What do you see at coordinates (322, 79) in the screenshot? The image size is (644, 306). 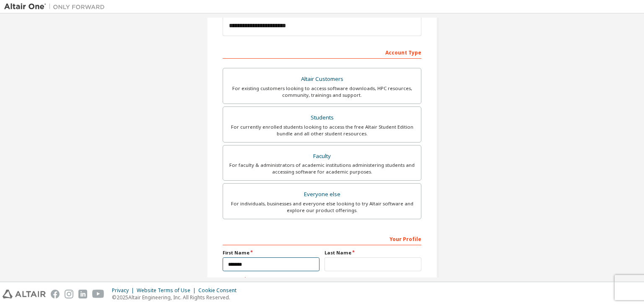 I see `div: Altair Customers` at bounding box center [322, 79].